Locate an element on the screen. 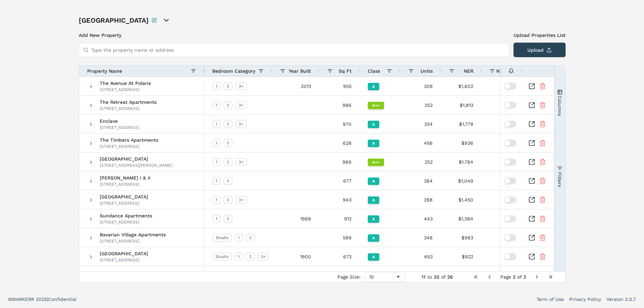 The height and width of the screenshot is (308, 644). span: 3 is located at coordinates (525, 277).